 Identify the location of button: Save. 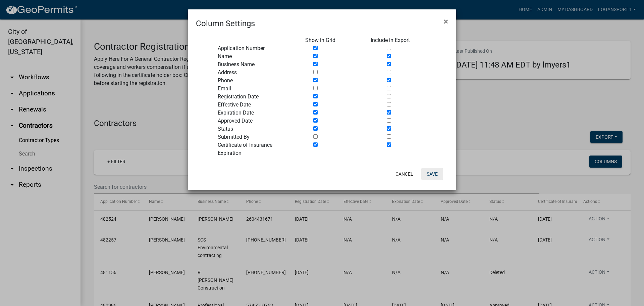
(432, 174).